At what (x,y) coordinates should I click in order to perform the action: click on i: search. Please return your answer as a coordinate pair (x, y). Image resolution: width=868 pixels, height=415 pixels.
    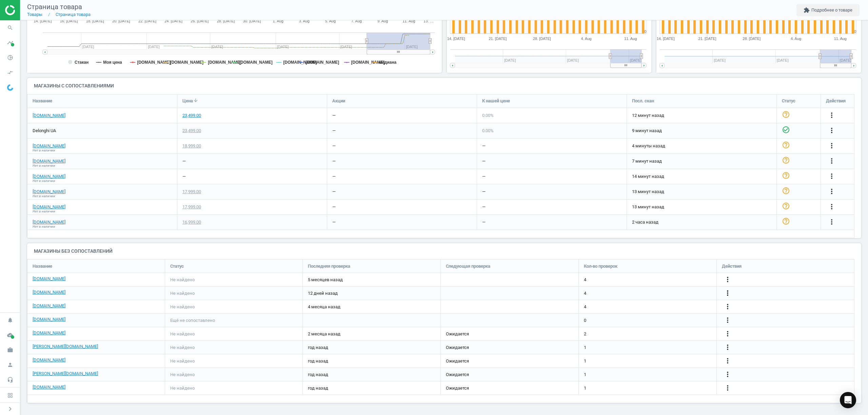
    Looking at the image, I should click on (10, 28).